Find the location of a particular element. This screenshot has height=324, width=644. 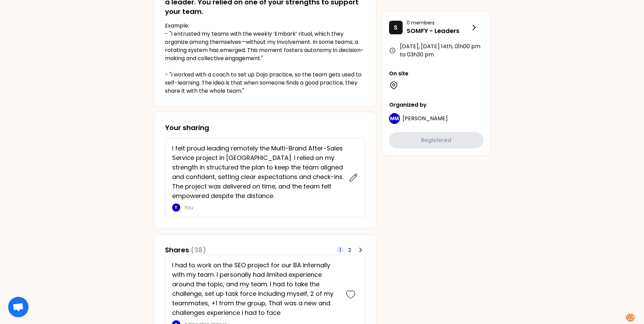

p: I had to work on the SEO project for our BA internally with my team. I personally had limited exp... is located at coordinates (255, 289).